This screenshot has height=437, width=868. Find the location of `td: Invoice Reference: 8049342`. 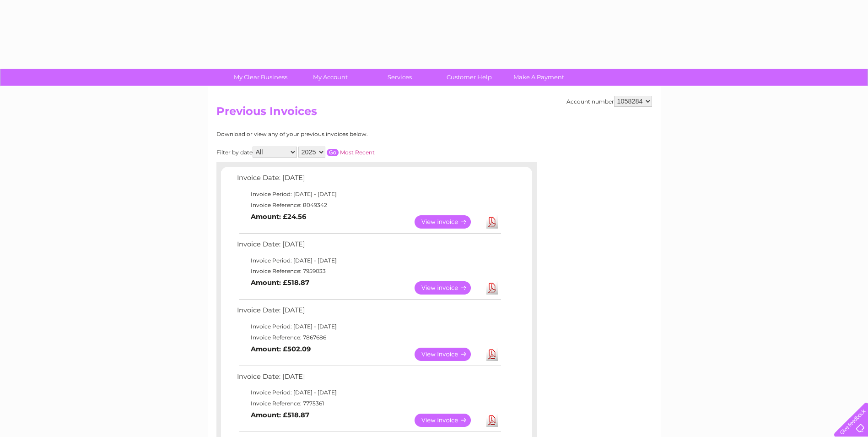

td: Invoice Reference: 8049342 is located at coordinates (368, 205).